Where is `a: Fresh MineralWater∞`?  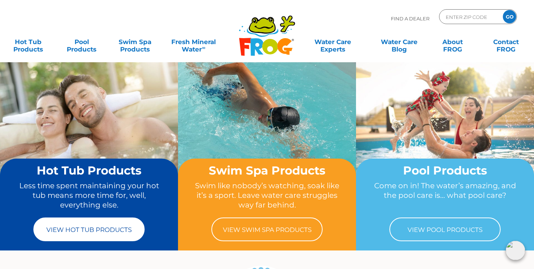 a: Fresh MineralWater∞ is located at coordinates (194, 42).